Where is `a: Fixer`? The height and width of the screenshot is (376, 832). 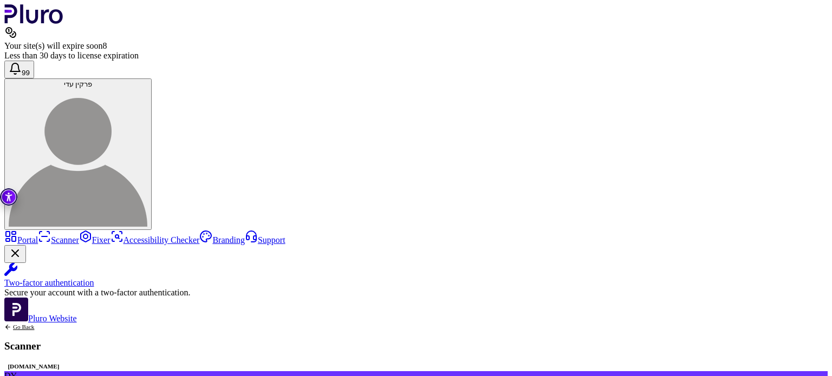
a: Fixer is located at coordinates (95, 240).